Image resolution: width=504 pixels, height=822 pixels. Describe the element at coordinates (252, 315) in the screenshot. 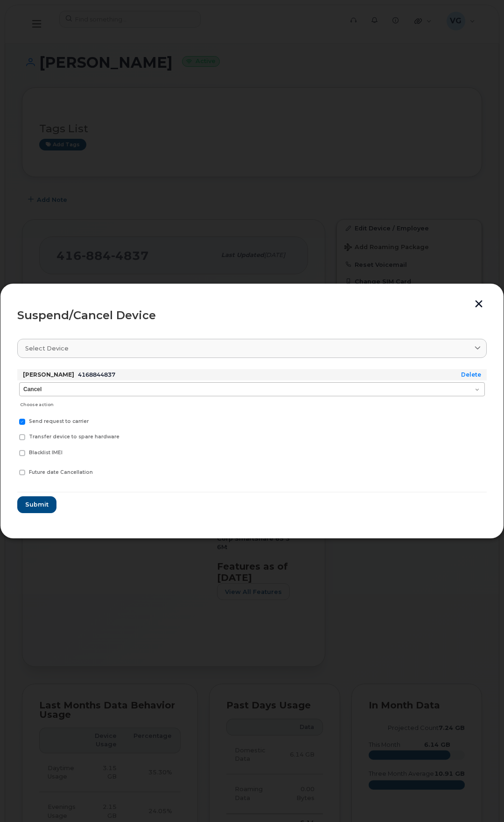

I see `div: Suspend/Cancel Device` at that location.